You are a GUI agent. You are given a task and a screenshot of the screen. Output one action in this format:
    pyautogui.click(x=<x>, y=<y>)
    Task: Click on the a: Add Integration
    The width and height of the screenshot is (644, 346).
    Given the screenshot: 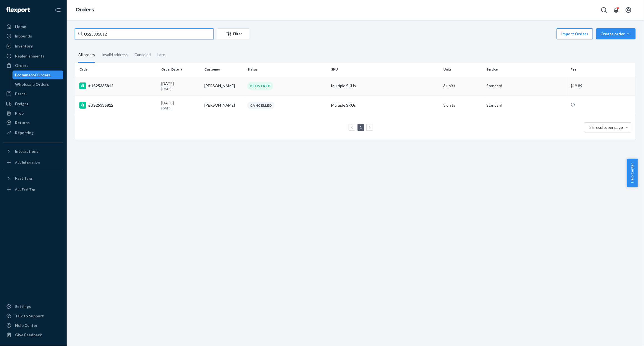 What is the action you would take?
    pyautogui.click(x=33, y=162)
    